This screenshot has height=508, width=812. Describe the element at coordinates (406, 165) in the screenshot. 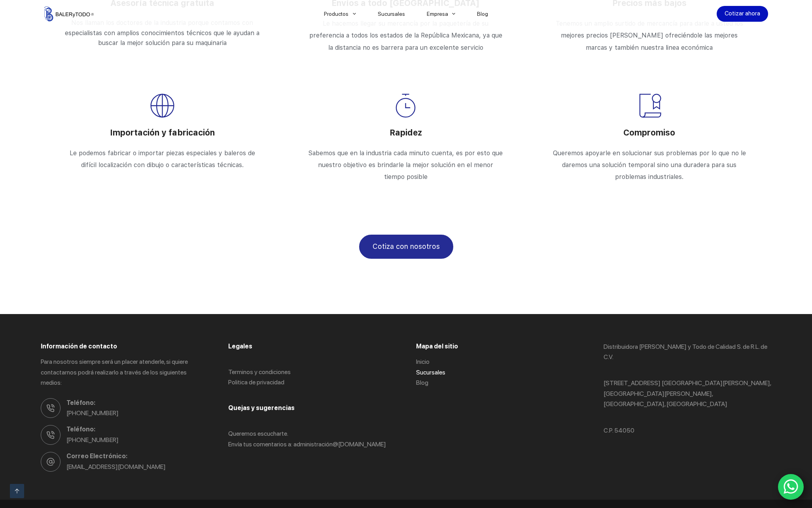

I see `span: Sabemos que en la industria cada minuto cuenta, es por esto que nuestro objetivo es brindarle la ...` at that location.